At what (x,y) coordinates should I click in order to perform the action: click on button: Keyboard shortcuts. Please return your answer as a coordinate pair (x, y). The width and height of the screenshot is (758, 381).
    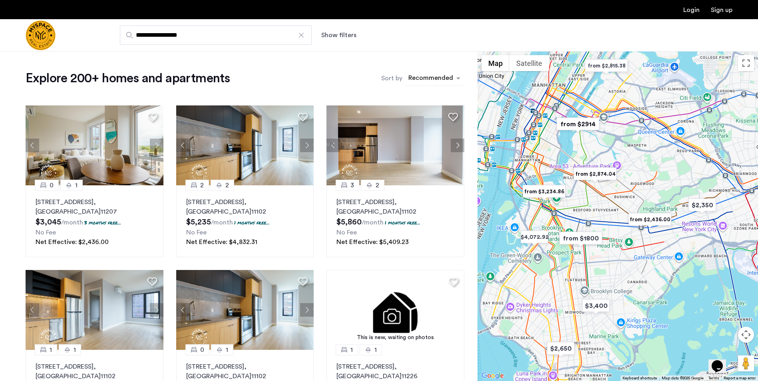
    Looking at the image, I should click on (639, 378).